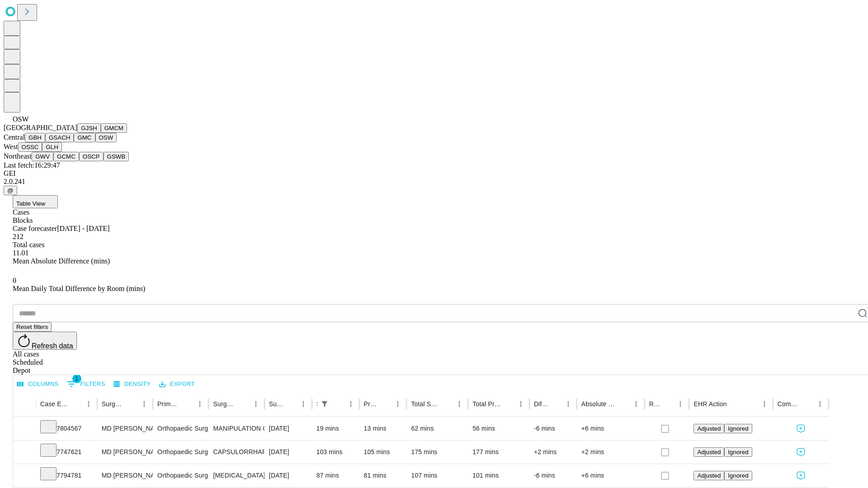 This screenshot has height=488, width=868. Describe the element at coordinates (42, 156) in the screenshot. I see `button: GWV` at that location.